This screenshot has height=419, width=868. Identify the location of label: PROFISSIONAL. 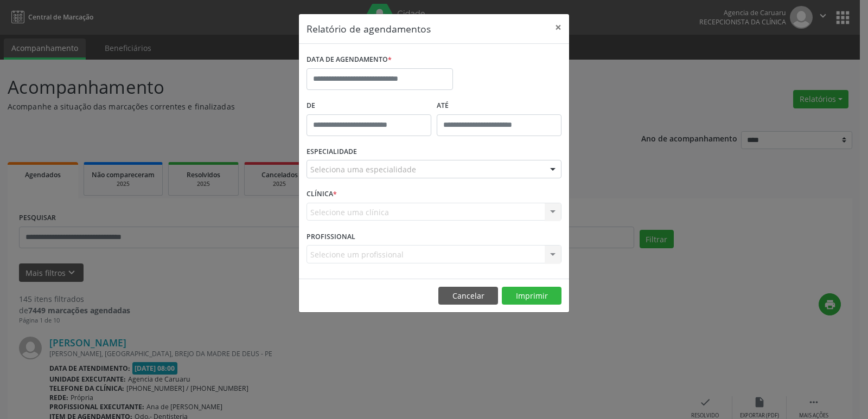
(331, 236).